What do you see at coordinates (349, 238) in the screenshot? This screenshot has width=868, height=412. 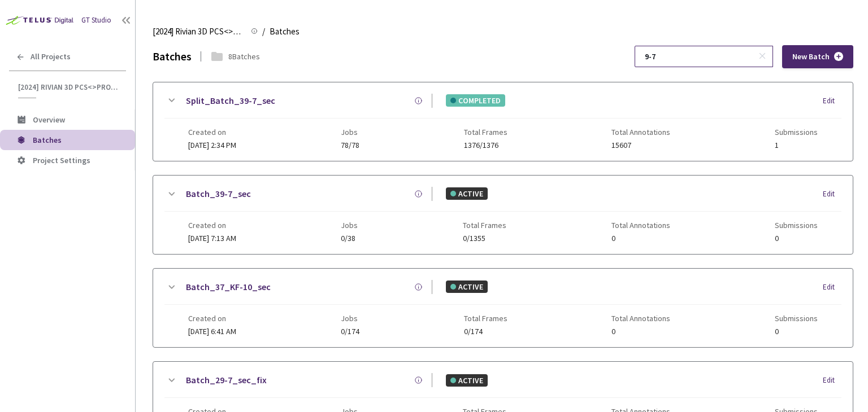 I see `span: 0/38` at bounding box center [349, 238].